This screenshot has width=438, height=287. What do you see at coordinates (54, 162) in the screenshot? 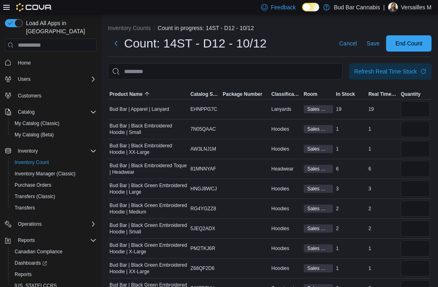
I see `button: Inventory Count` at bounding box center [54, 162].